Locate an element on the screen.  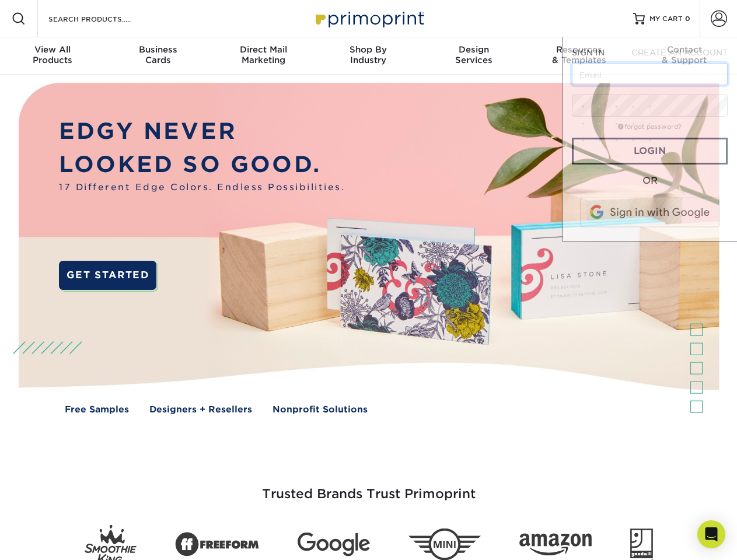
a: Free Samples is located at coordinates (97, 410).